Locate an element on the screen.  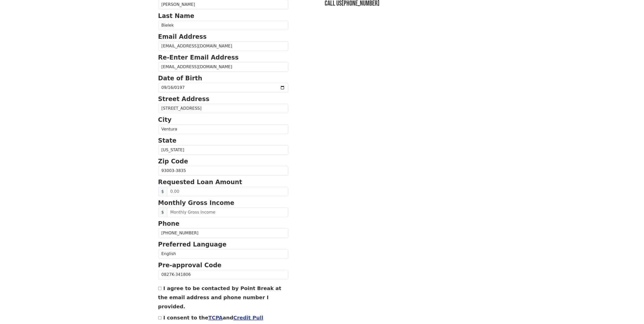
input: 0.00 is located at coordinates (228, 192).